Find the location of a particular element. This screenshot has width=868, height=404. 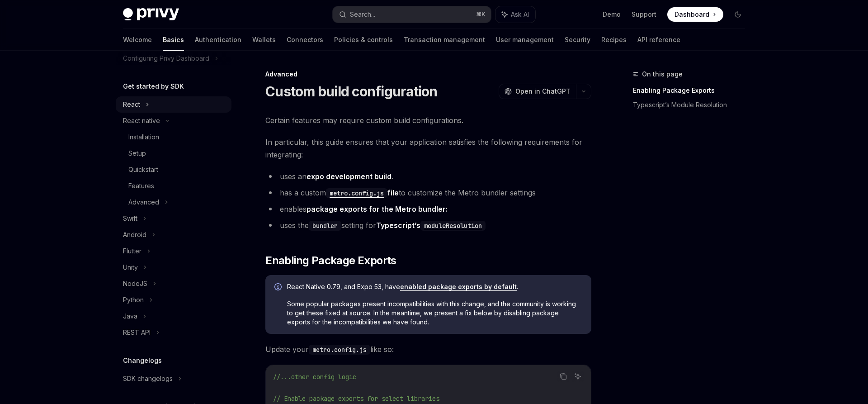

a: Connectors is located at coordinates (305, 39).